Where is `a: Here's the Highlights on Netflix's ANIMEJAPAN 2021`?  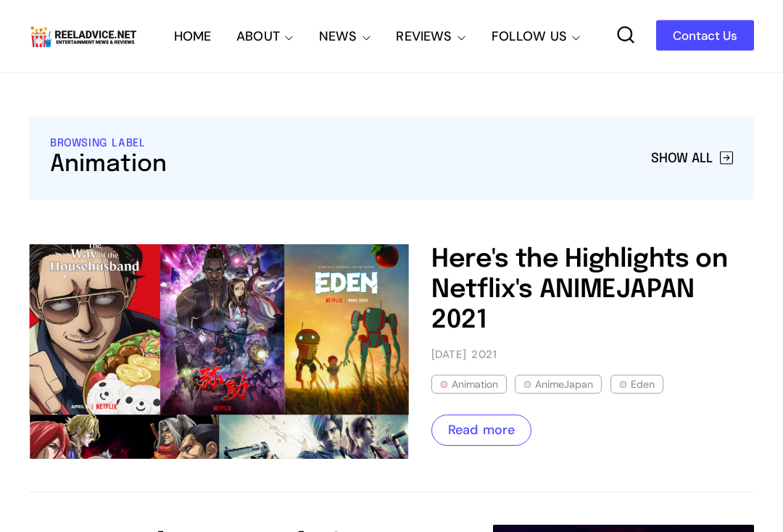 a: Here's the Highlights on Netflix's ANIMEJAPAN 2021 is located at coordinates (580, 290).